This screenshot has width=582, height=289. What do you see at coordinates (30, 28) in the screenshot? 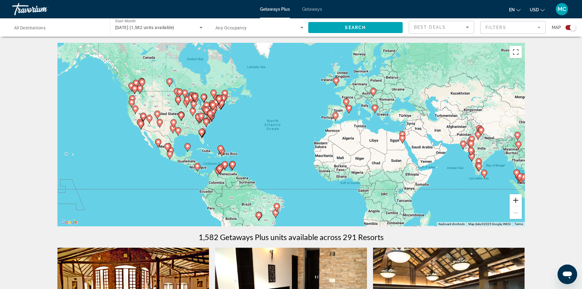
I see `span: All Destinations` at bounding box center [30, 28].